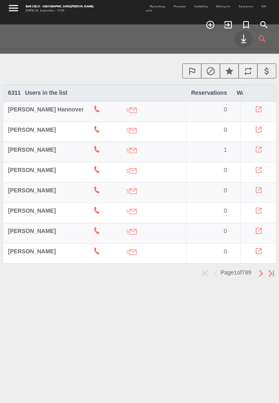  I want to click on pagination-template: Page of, so click(238, 273).